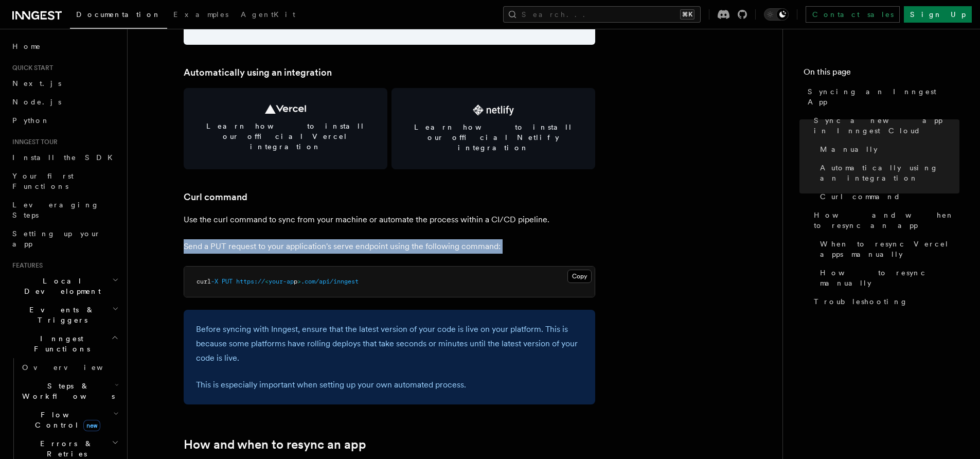 Image resolution: width=980 pixels, height=459 pixels. Describe the element at coordinates (268, 15) in the screenshot. I see `a: AgentKit` at that location.